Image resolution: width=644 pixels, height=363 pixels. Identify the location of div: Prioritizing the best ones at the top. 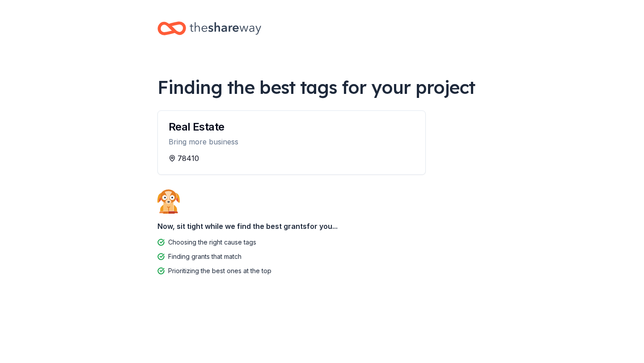
(220, 271).